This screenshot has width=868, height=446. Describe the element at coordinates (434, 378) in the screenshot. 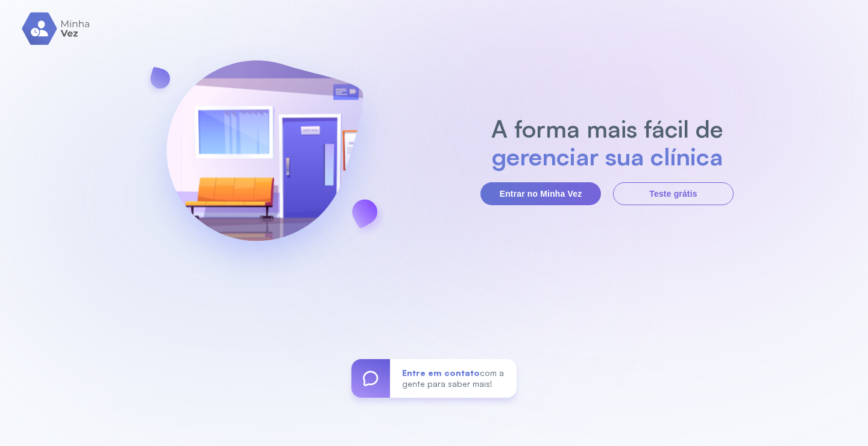

I see `a: Entre em contatocom a gente para saber mais!` at that location.